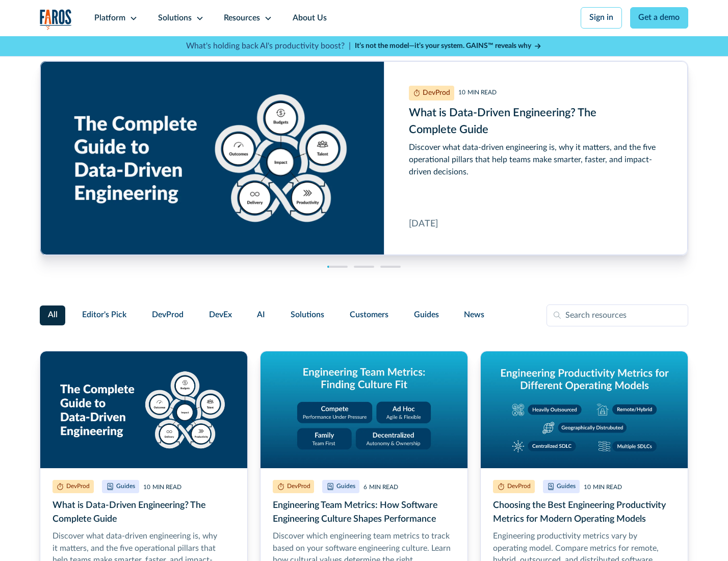 The image size is (728, 561). Describe the element at coordinates (56, 19) in the screenshot. I see `a: home` at that location.